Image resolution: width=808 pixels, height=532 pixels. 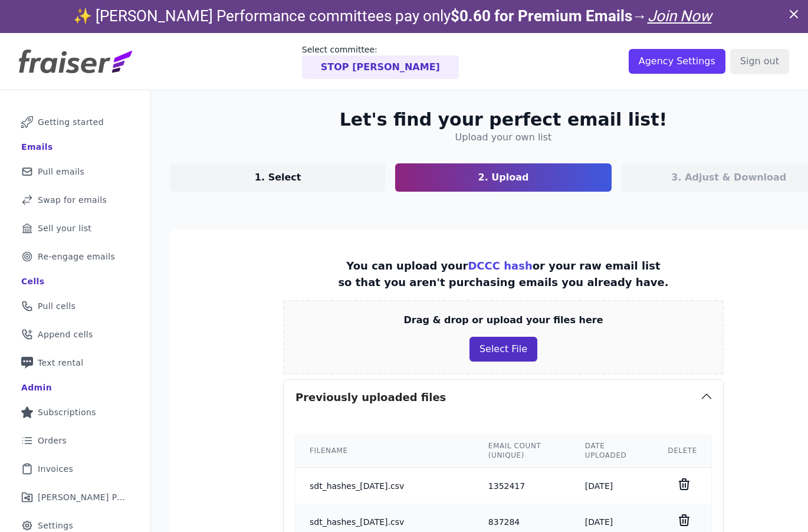 I want to click on p: Drag & drop or upload your files here, so click(x=503, y=320).